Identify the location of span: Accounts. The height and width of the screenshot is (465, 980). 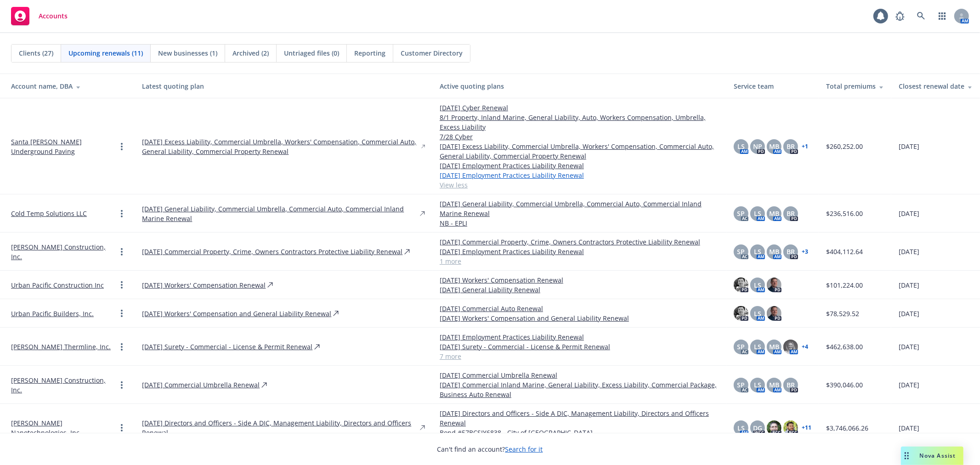
(53, 16).